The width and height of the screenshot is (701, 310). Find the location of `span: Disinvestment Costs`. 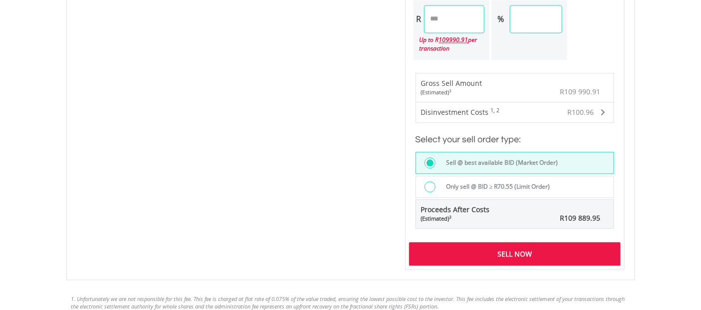

span: Disinvestment Costs is located at coordinates (455, 112).